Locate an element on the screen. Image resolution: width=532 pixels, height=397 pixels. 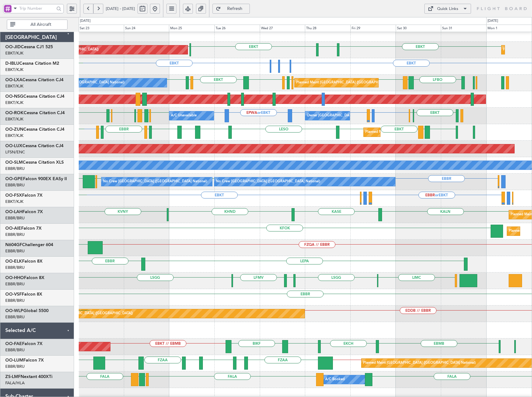
a: OO-HHOFalcon 8X is located at coordinates (25, 278).